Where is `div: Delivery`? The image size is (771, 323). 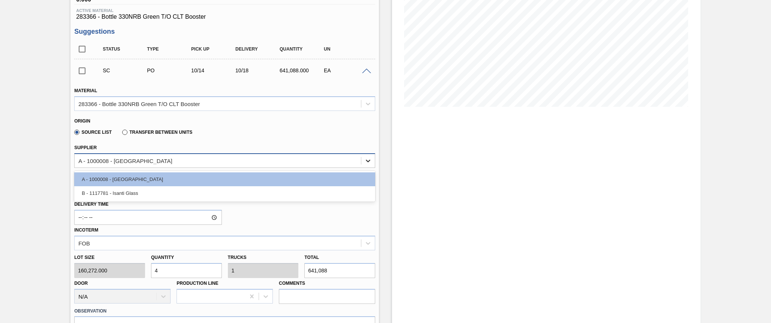 div: Delivery is located at coordinates (258, 49).